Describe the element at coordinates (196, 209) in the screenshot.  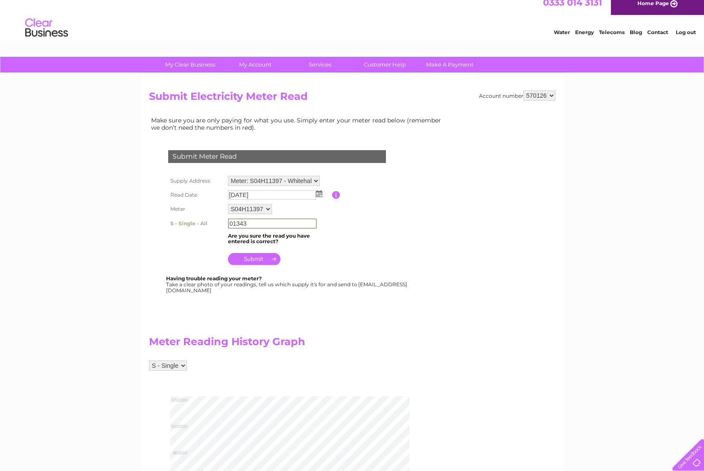
I see `th: Meter` at that location.